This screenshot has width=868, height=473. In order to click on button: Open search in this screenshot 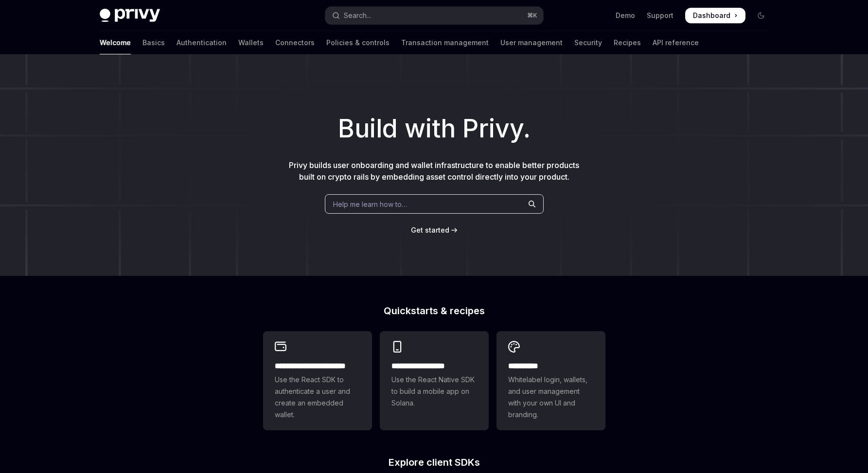, I will do `click(434, 16)`.